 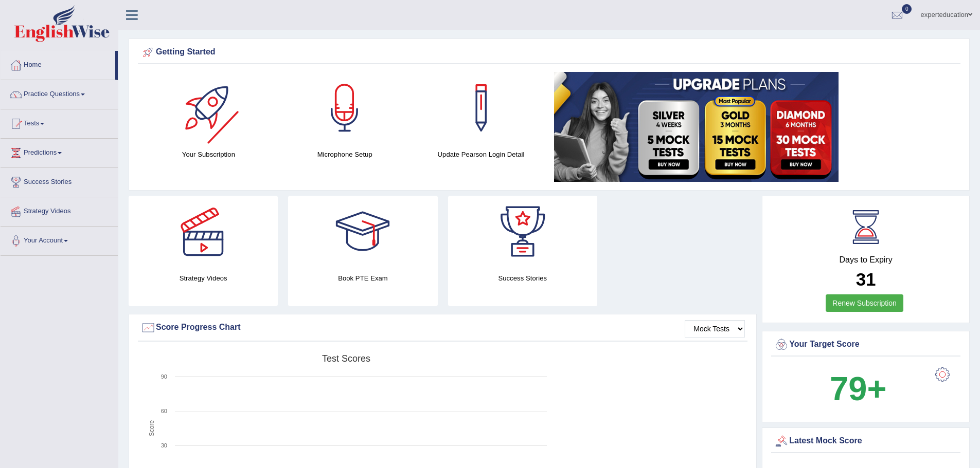 What do you see at coordinates (59, 181) in the screenshot?
I see `a: Success Stories` at bounding box center [59, 181].